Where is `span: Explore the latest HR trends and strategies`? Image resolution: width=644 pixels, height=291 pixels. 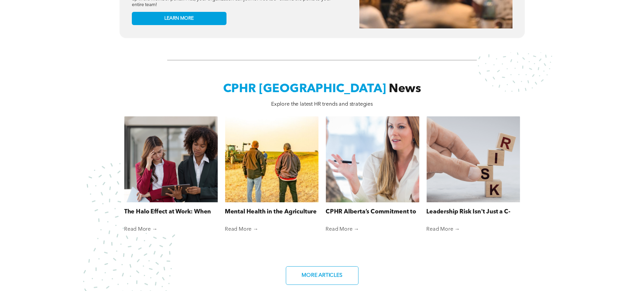 span: Explore the latest HR trends and strategies is located at coordinates (322, 104).